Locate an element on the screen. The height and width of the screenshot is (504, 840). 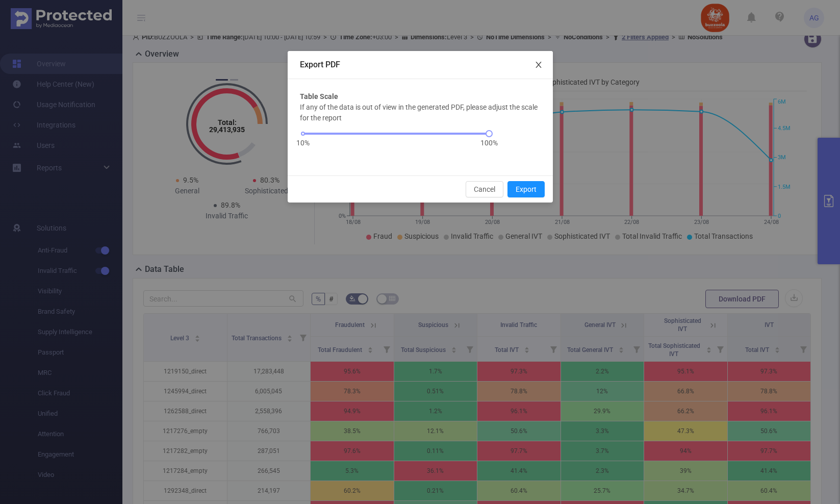
span: 10% is located at coordinates (303, 143).